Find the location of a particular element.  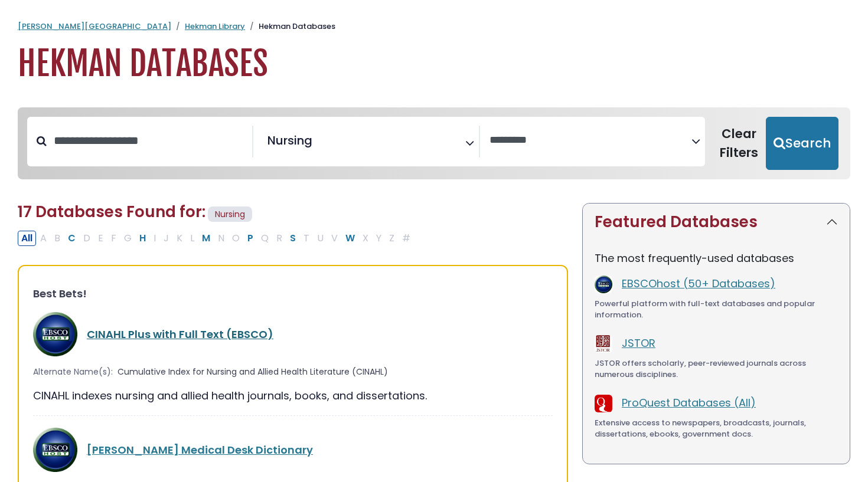

button: Clear Filters is located at coordinates (739, 144).